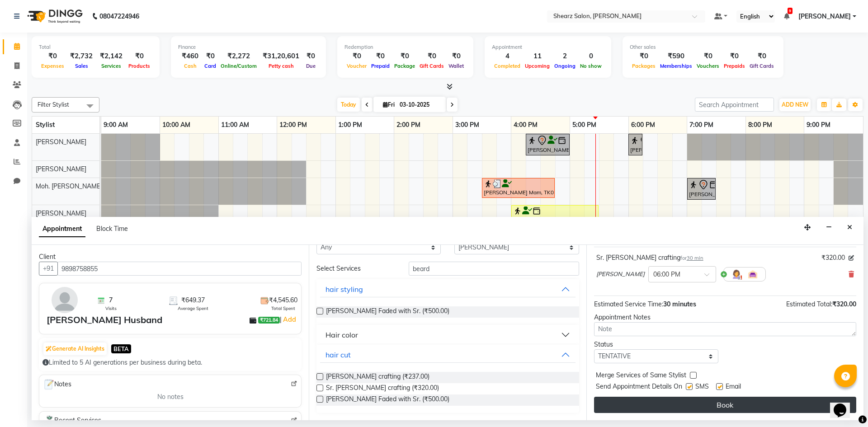 The width and height of the screenshot is (868, 427). Describe the element at coordinates (281, 56) in the screenshot. I see `div: ₹31,20,601` at that location.